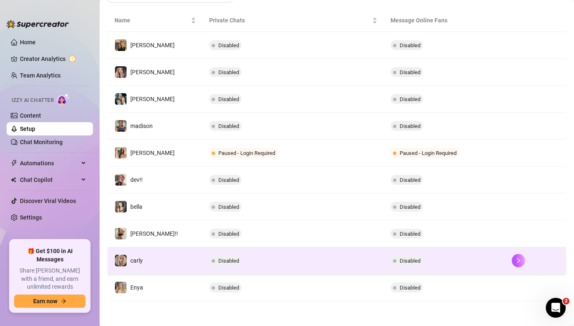 The width and height of the screenshot is (574, 326). Describe the element at coordinates (63, 302) in the screenshot. I see `span: arrow-right` at that location.